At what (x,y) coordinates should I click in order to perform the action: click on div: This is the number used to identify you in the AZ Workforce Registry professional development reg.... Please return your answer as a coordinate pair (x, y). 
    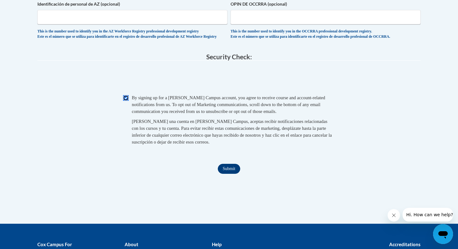
    Looking at the image, I should click on (132, 34).